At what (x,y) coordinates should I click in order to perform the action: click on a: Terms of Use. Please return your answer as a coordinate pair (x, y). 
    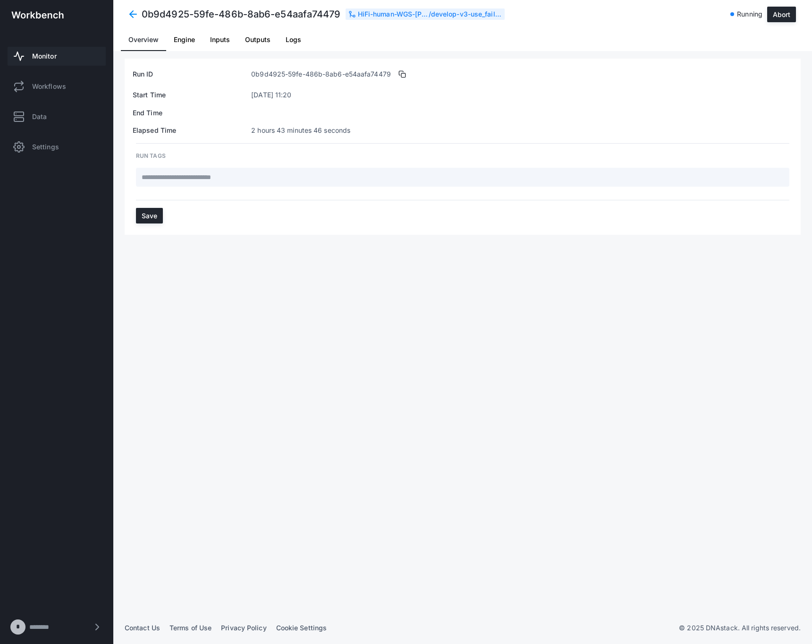
    Looking at the image, I should click on (190, 627).